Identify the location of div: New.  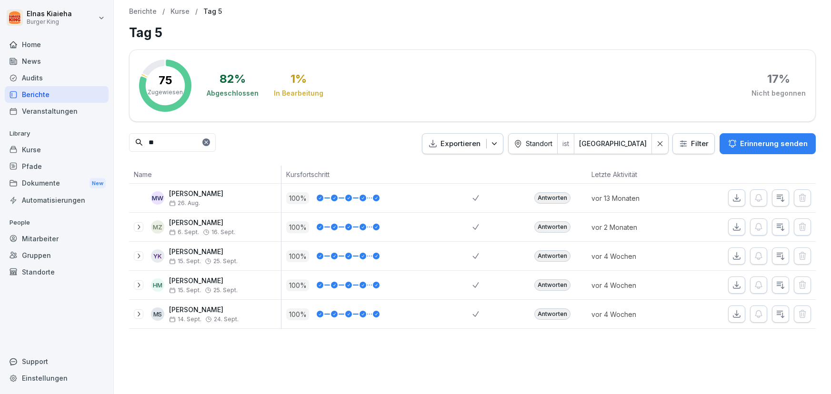
(98, 183).